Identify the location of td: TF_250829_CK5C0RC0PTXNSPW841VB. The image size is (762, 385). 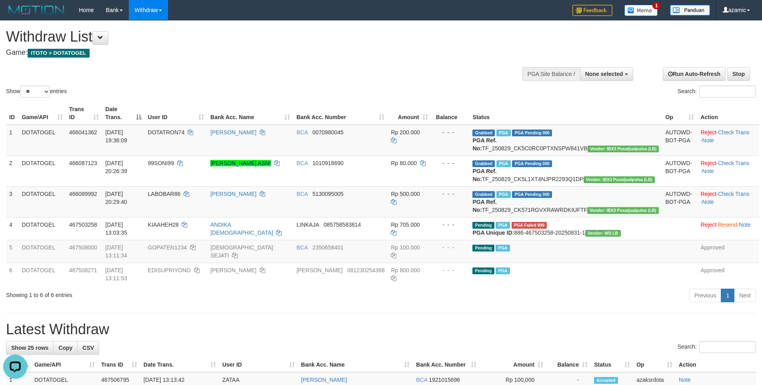
(565, 140).